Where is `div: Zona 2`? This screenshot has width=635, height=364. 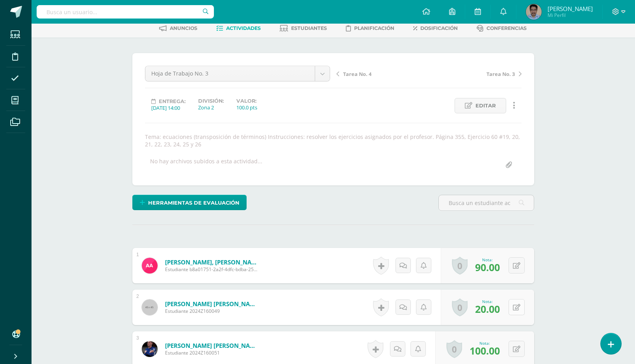 div: Zona 2 is located at coordinates (211, 108).